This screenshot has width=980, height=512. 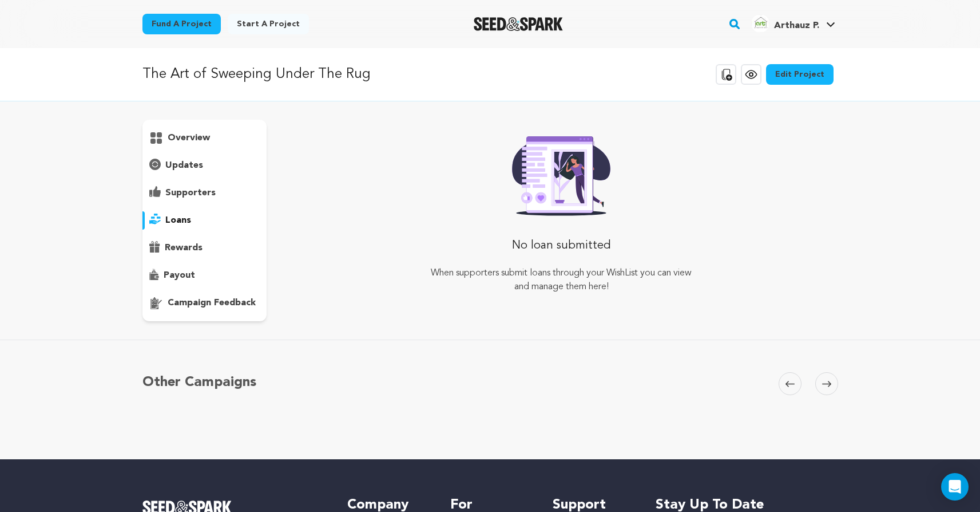 What do you see at coordinates (184, 248) in the screenshot?
I see `p: rewards` at bounding box center [184, 248].